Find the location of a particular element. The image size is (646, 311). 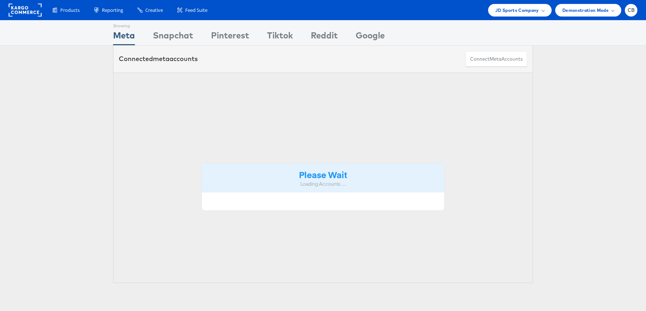

span: Products is located at coordinates (70, 10).